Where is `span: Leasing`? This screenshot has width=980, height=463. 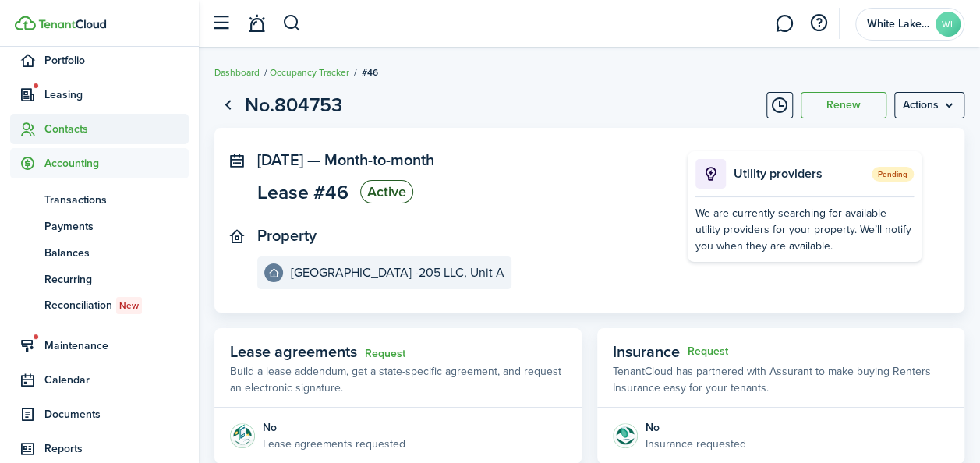 span: Leasing is located at coordinates (117, 94).